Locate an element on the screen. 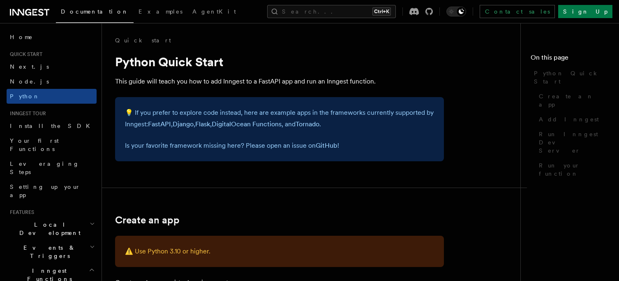 This screenshot has width=619, height=281. a: DigitalOcean Functions is located at coordinates (247, 124).